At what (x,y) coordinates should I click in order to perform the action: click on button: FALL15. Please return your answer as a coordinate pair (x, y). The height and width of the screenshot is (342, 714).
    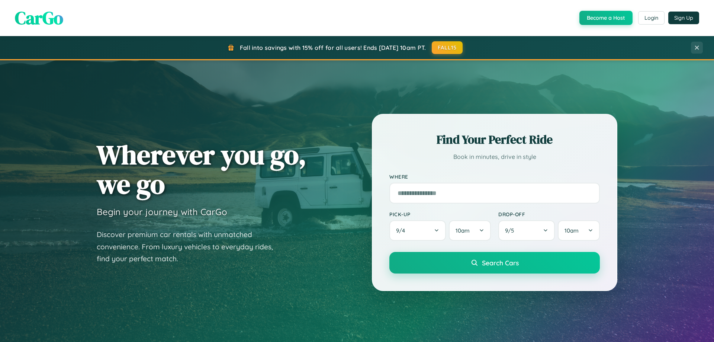
    Looking at the image, I should click on (447, 48).